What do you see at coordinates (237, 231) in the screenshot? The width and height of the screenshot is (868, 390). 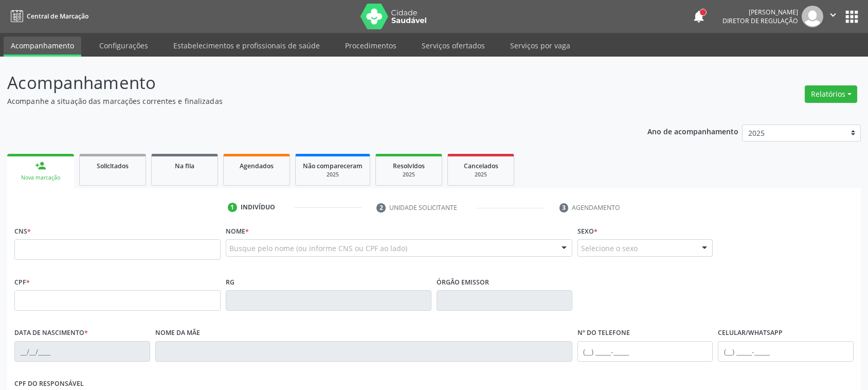 I see `label: Nome` at bounding box center [237, 231].